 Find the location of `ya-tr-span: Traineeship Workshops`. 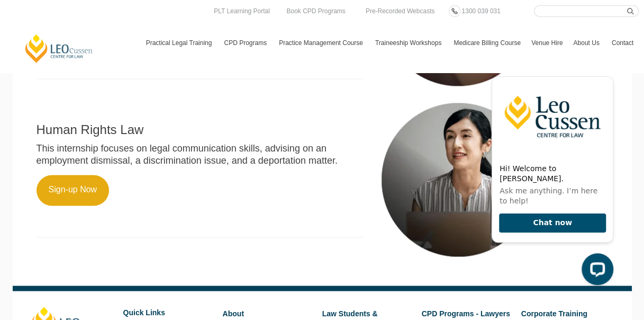

ya-tr-span: Traineeship Workshops is located at coordinates (408, 43).